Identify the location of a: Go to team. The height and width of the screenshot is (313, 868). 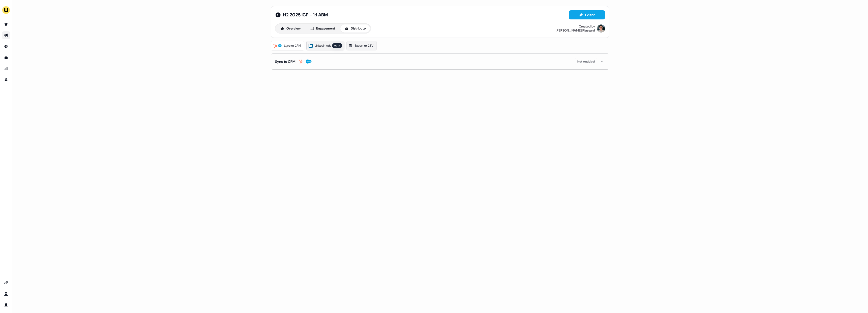
(6, 294).